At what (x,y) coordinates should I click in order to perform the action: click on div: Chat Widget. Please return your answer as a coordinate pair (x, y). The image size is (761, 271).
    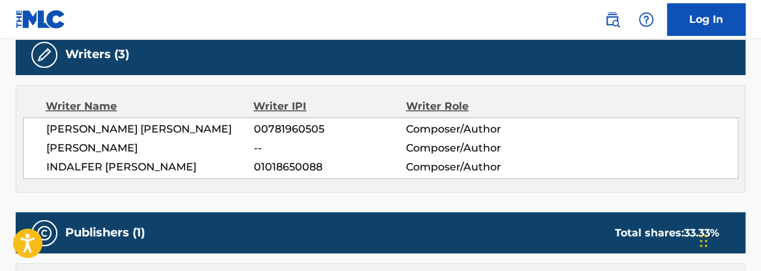
    Looking at the image, I should click on (728, 239).